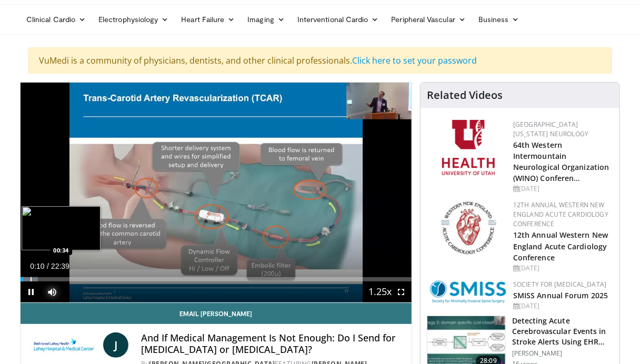 The width and height of the screenshot is (640, 364). What do you see at coordinates (63, 345) in the screenshot?
I see `img: Lahey Hospital & Medical Center` at bounding box center [63, 345].